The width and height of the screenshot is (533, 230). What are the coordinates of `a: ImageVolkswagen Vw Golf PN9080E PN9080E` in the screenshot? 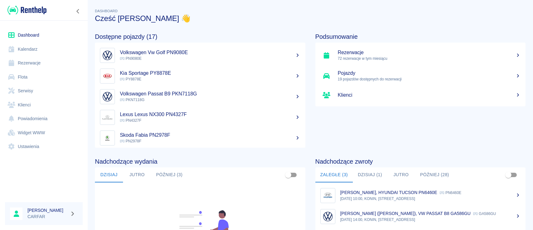 It's located at (200, 55).